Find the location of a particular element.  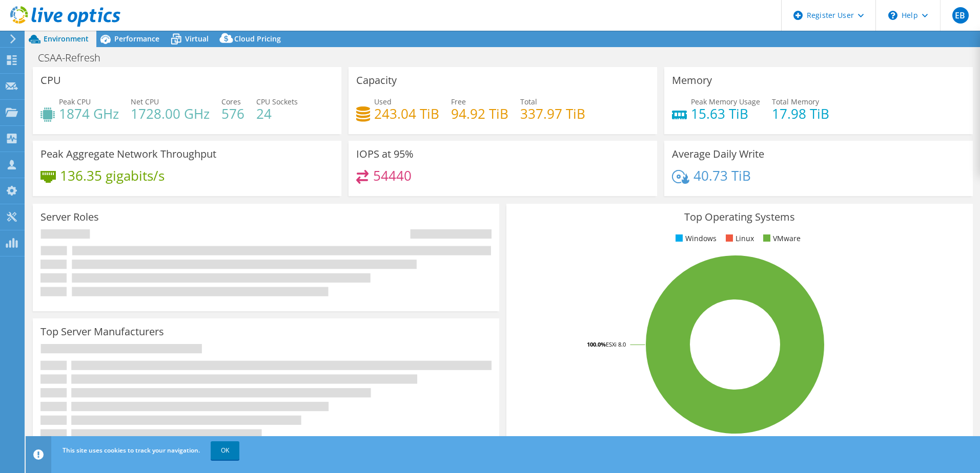

h3: Peak Aggregate Network Throughput is located at coordinates (128, 155).